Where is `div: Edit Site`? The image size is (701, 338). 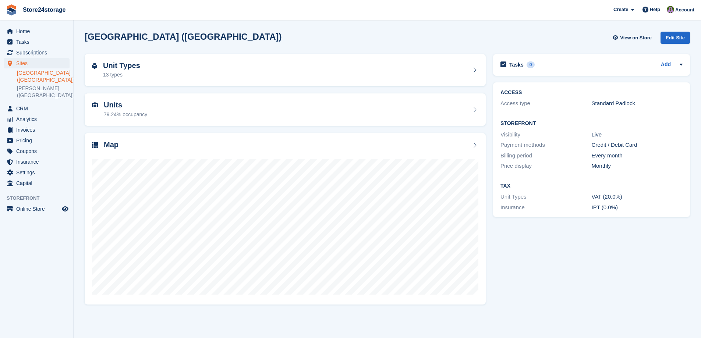 div: Edit Site is located at coordinates (675, 38).